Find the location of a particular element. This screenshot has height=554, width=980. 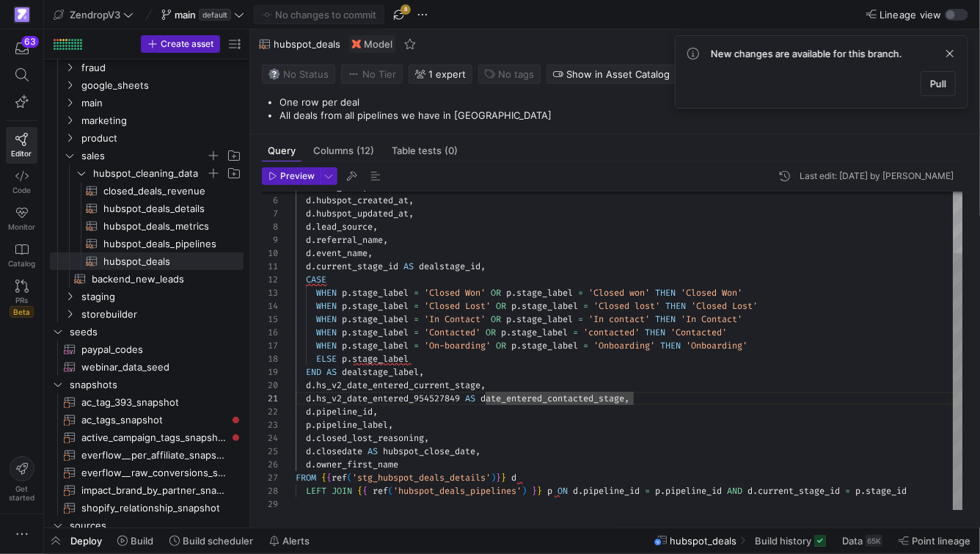

div: 13 is located at coordinates (270, 293).